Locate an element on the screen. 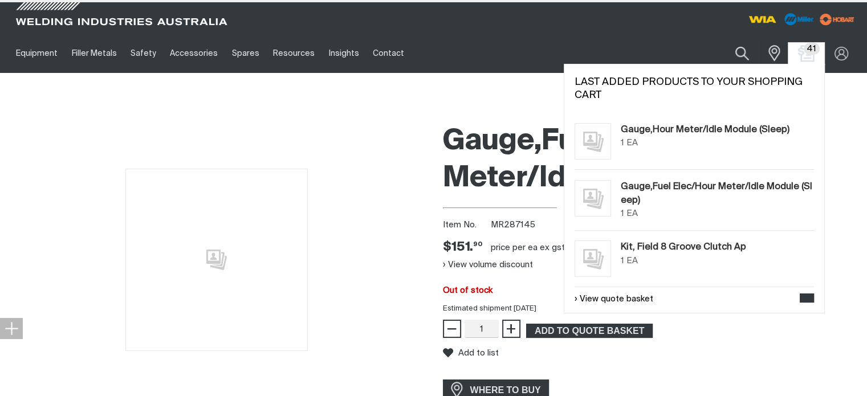  span: $151. is located at coordinates (462, 247).